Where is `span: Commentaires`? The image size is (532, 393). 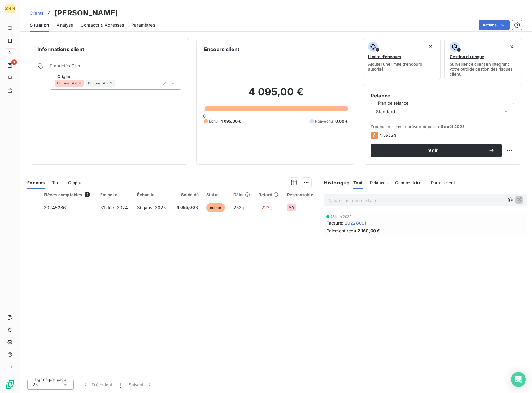
span: Commentaires is located at coordinates (410, 183).